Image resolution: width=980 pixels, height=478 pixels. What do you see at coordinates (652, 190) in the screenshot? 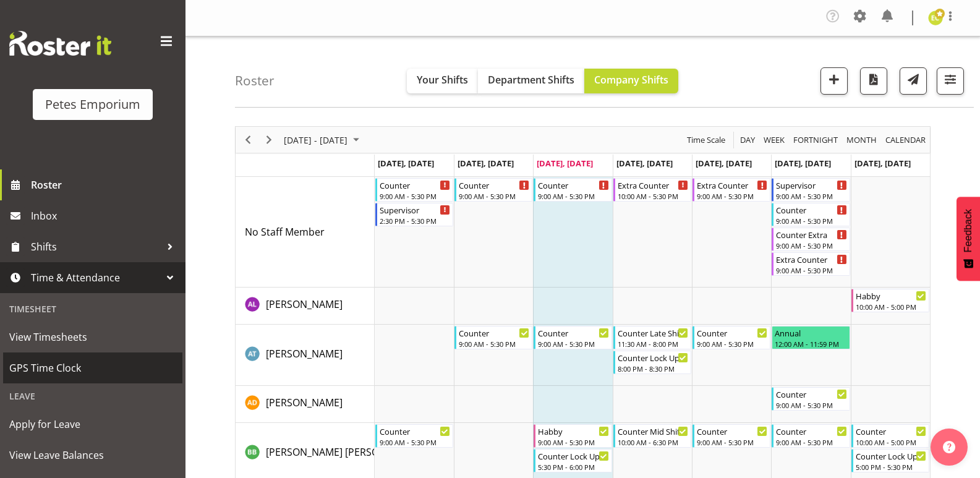
I see `div: No Staff Member"s event - Extra Counter Begin From Thursday, September 11, 2025 at 10:00:00 AM GM...` at bounding box center [652, 190].